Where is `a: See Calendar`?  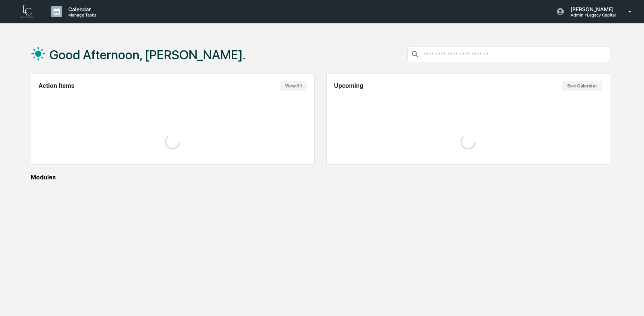 a: See Calendar is located at coordinates (582, 86).